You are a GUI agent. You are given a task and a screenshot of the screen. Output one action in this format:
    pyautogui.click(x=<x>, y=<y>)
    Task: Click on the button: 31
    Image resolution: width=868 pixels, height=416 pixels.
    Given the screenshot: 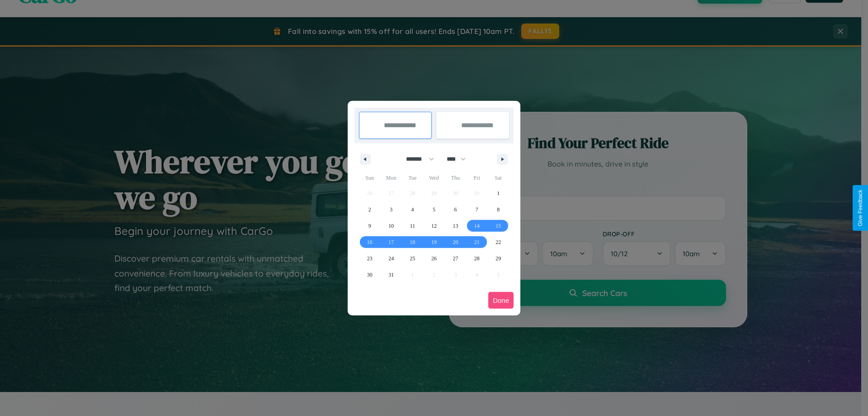 What is the action you would take?
    pyautogui.click(x=391, y=275)
    